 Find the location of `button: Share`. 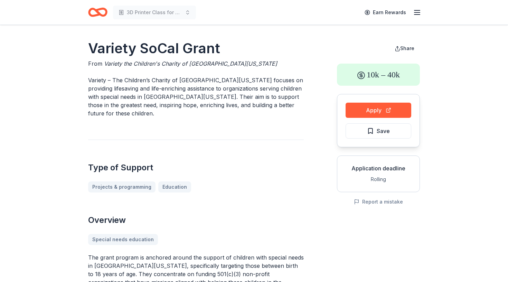

button: Share is located at coordinates (404, 48).